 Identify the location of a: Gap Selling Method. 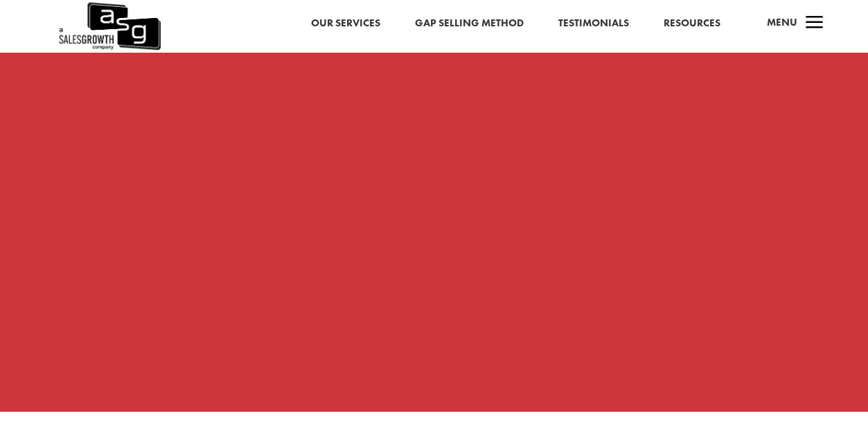
(469, 23).